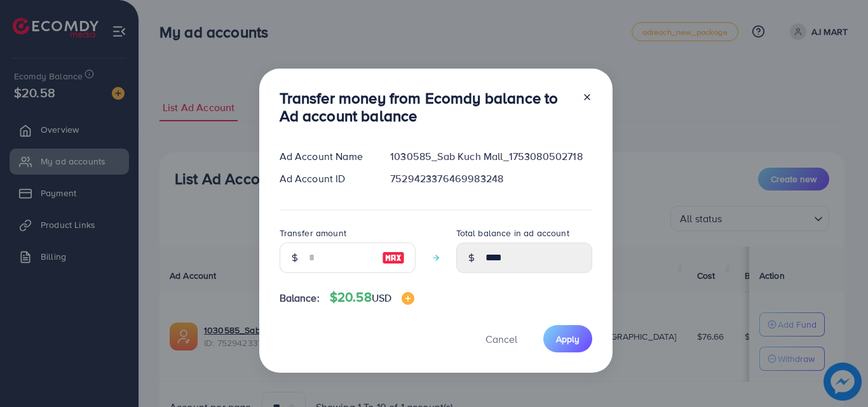 The image size is (868, 407). What do you see at coordinates (325, 156) in the screenshot?
I see `div: Ad Account Name` at bounding box center [325, 156].